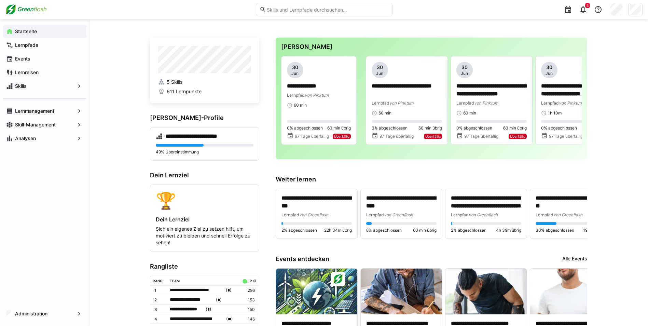 The width and height of the screenshot is (648, 326). Describe the element at coordinates (555, 230) in the screenshot. I see `span: 30% abgeschlossen` at that location.